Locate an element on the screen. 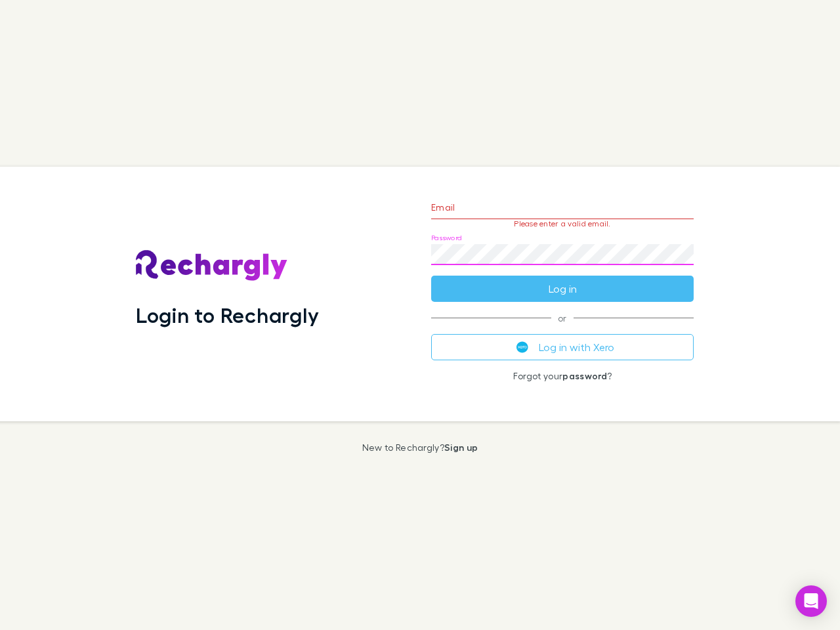  button: Log in with Xero is located at coordinates (563, 347).